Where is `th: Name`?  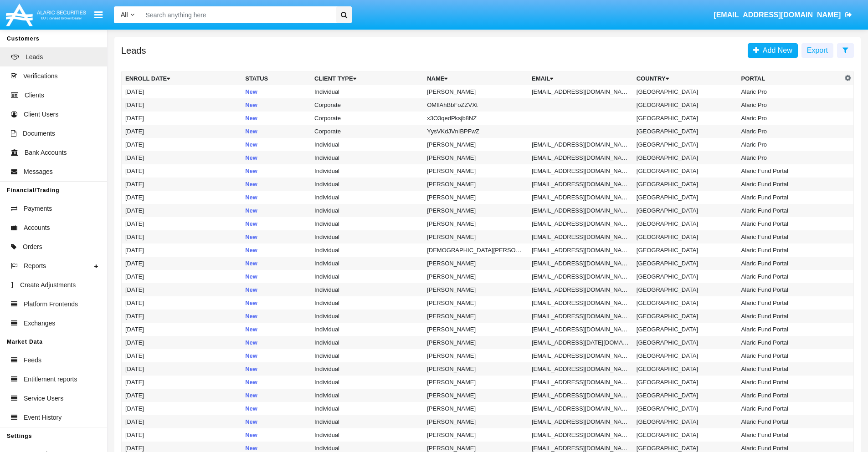
th: Name is located at coordinates (476, 79).